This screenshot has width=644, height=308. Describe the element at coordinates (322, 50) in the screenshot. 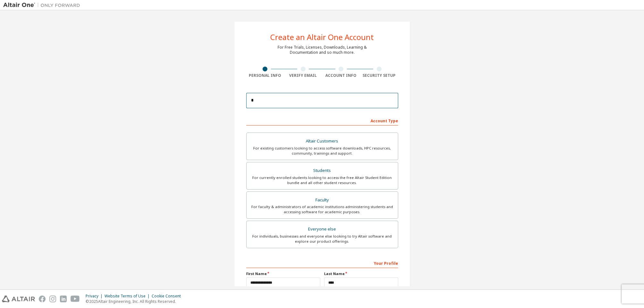

I see `div: For Free Trials, Licenses, Downloads, Learning & Documentation and so much more.` at that location.